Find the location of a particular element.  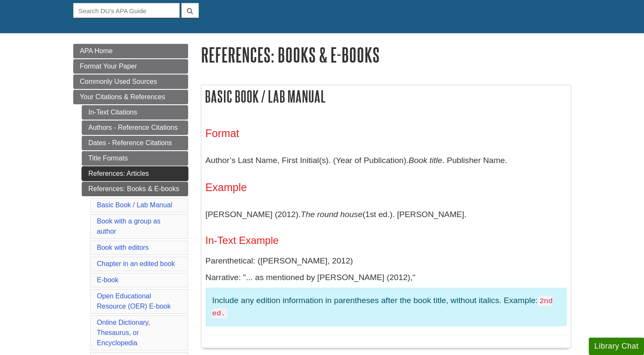

a: In-Text Citations is located at coordinates (135, 112).